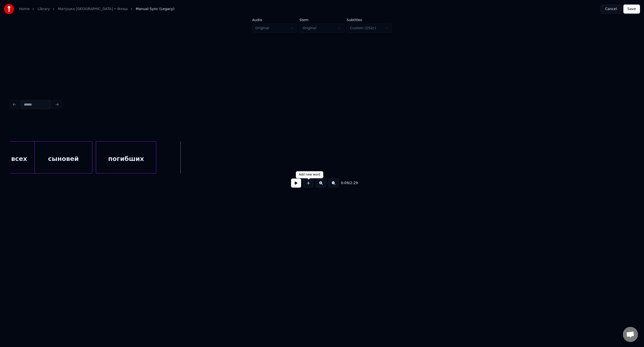 The width and height of the screenshot is (644, 347). Describe the element at coordinates (9, 9) in the screenshot. I see `img: youka` at that location.